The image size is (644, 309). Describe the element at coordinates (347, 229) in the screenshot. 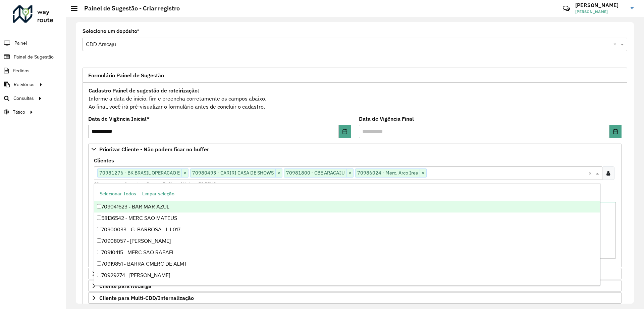

I see `div: 70900033 - G. BARBOSA - LJ 017` at that location.